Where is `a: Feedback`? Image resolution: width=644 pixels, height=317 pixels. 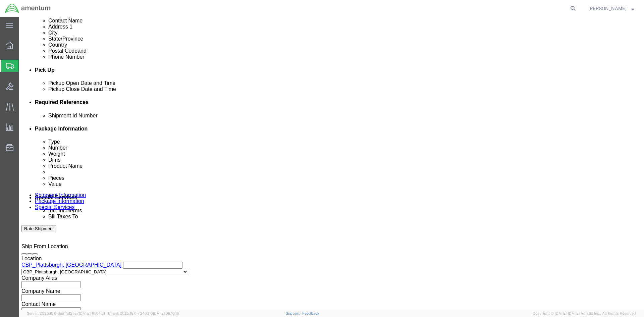
a: Feedback is located at coordinates (311, 314).